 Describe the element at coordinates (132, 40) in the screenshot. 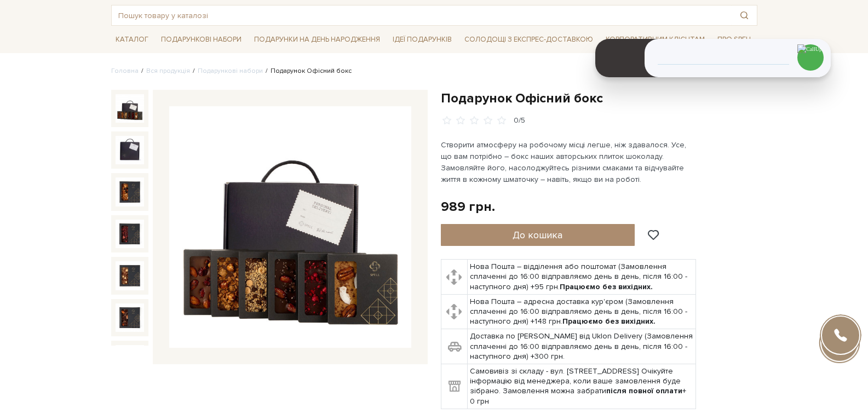

I see `span: Каталог` at that location.